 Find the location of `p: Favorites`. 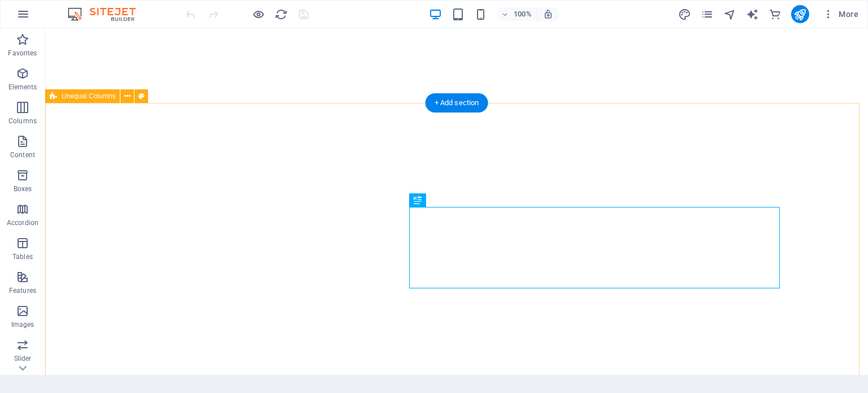

p: Favorites is located at coordinates (22, 53).